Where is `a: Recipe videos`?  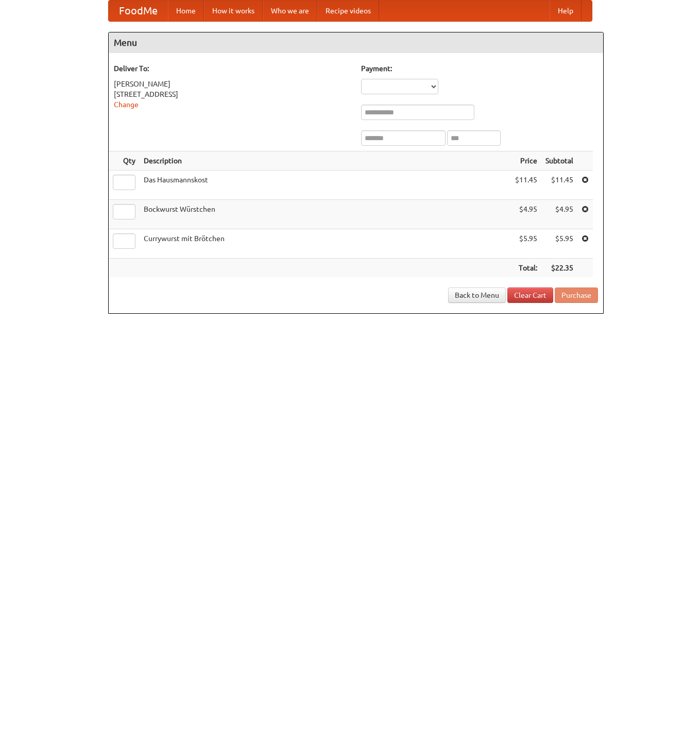
a: Recipe videos is located at coordinates (348, 11).